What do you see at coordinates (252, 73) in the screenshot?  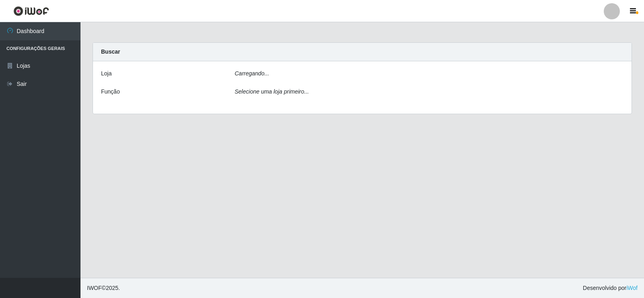 I see `i: Carregando...` at bounding box center [252, 73].